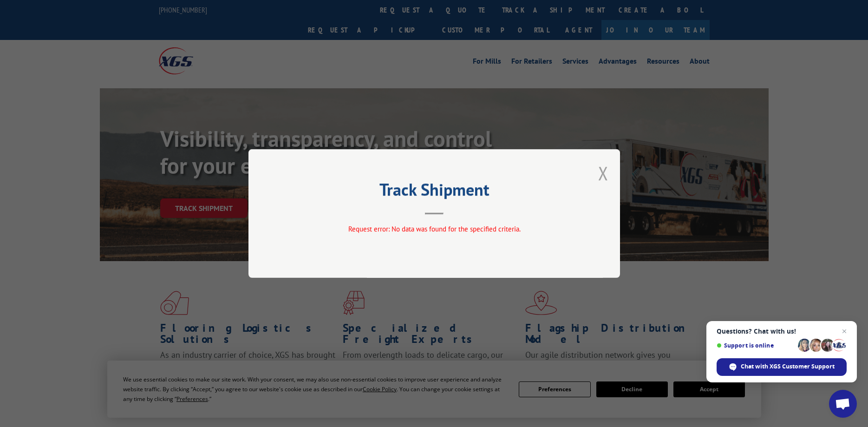 The image size is (868, 427). Describe the element at coordinates (844, 404) in the screenshot. I see `div: Open chat` at that location.